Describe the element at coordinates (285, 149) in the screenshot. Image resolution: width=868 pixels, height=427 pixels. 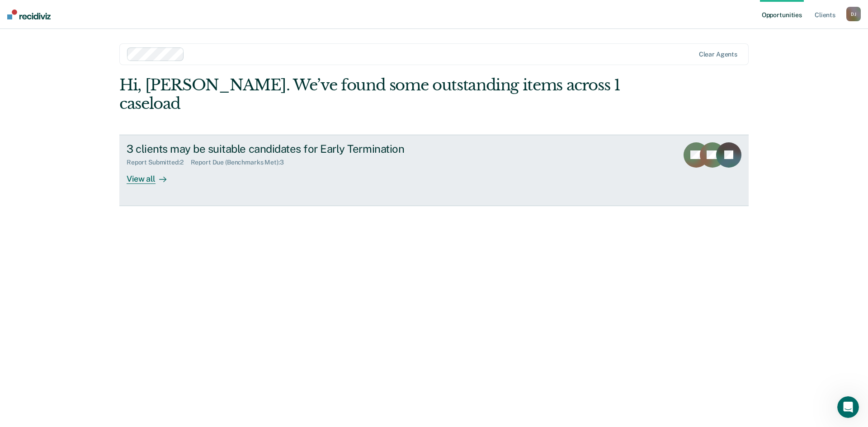
I see `div: 3 clients may be suitable candidates for Early Termination` at that location.